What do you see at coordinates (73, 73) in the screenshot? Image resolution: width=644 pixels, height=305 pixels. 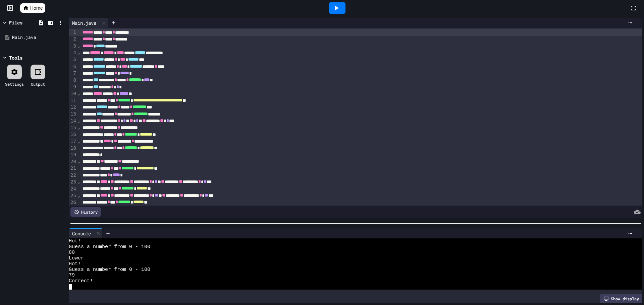 I see `div: 7` at bounding box center [73, 73].